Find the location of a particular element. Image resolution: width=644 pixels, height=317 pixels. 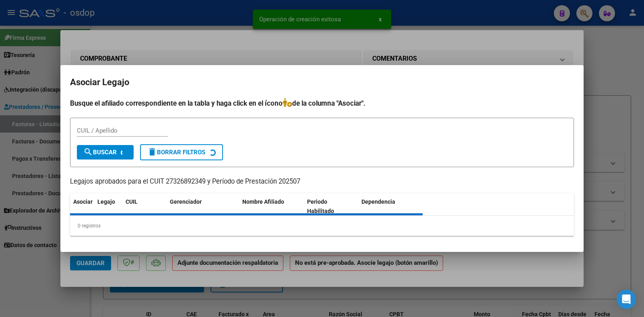

mat-icon: delete is located at coordinates (152, 152).